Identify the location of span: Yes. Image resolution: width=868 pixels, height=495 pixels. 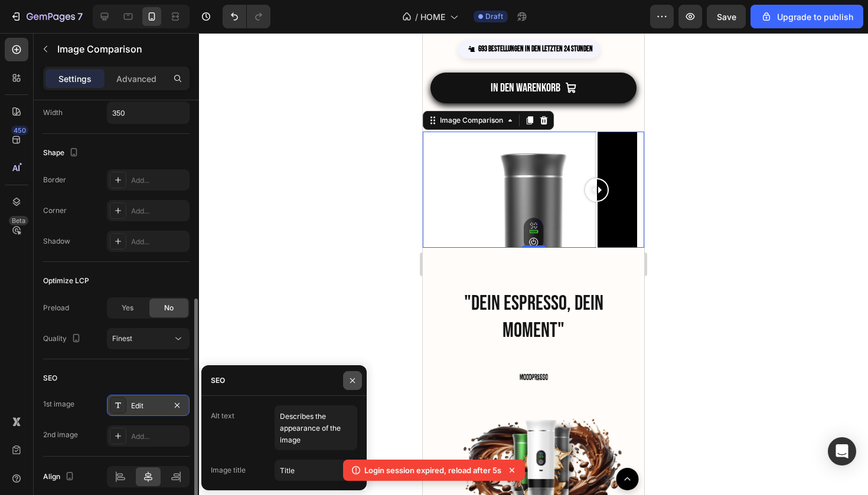
(128, 308).